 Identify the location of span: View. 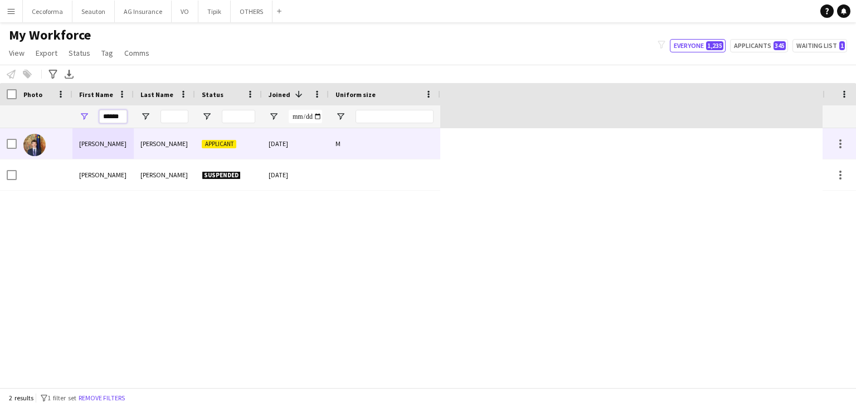
(17, 53).